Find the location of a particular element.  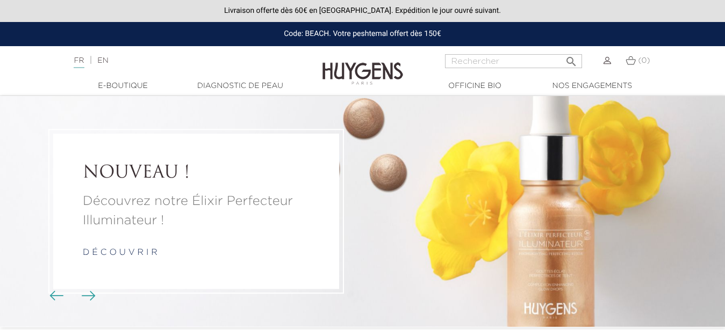

a: Diagnostic de peau is located at coordinates (240, 86).